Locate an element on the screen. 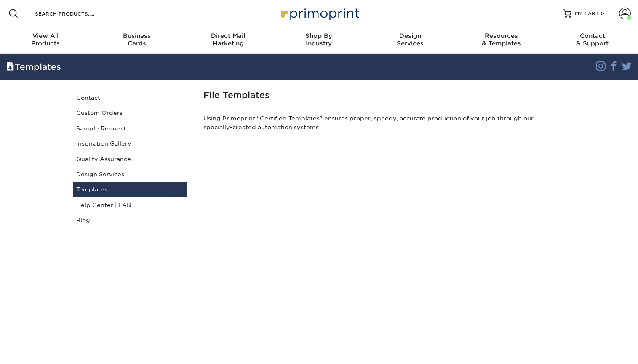  a: Direct MailMarketing is located at coordinates (228, 40).